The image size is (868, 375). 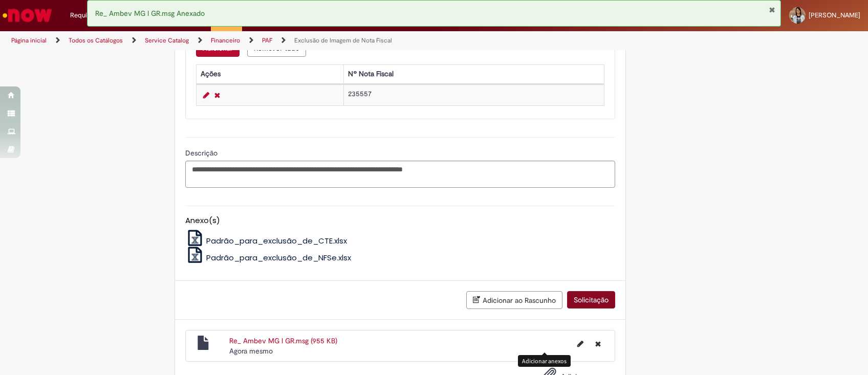 What do you see at coordinates (580, 344) in the screenshot?
I see `button: Editar nome de arquivo Re_ Ambev MG l GR.msg` at bounding box center [580, 344].